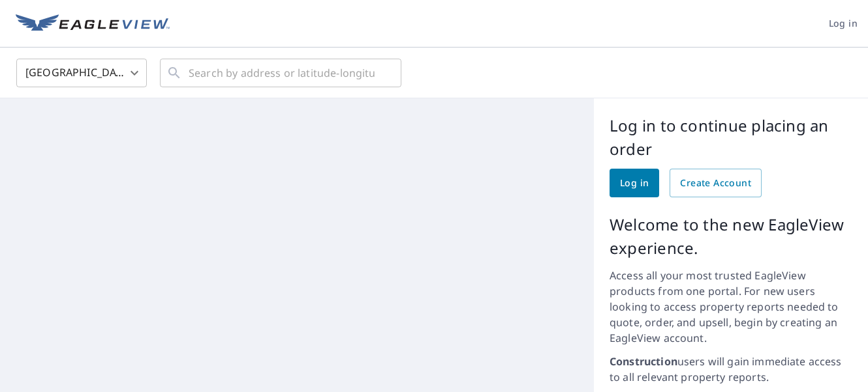 This screenshot has height=392, width=868. What do you see at coordinates (715, 183) in the screenshot?
I see `a: Create Account` at bounding box center [715, 183].